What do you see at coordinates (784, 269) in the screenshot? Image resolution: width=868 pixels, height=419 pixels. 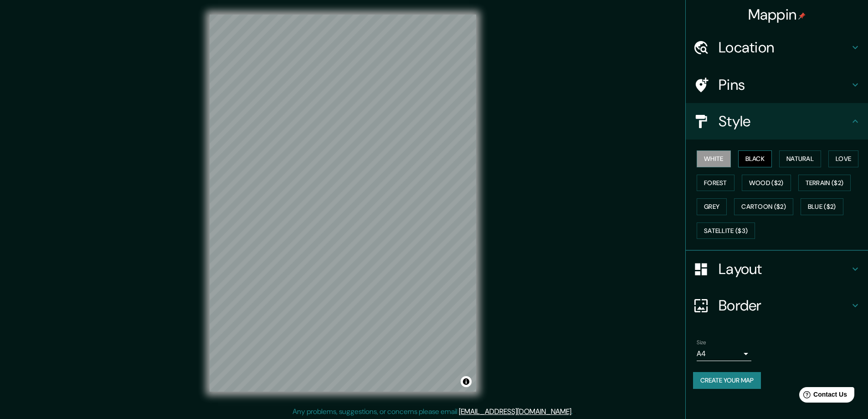 I see `h4: Layout` at bounding box center [784, 269].